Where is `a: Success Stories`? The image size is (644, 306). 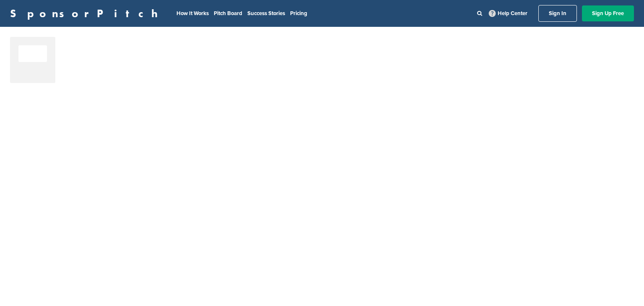 a: Success Stories is located at coordinates (266, 14).